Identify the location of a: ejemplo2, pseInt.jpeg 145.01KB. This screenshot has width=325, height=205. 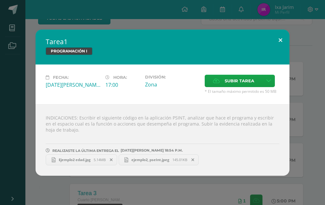
(159, 159).